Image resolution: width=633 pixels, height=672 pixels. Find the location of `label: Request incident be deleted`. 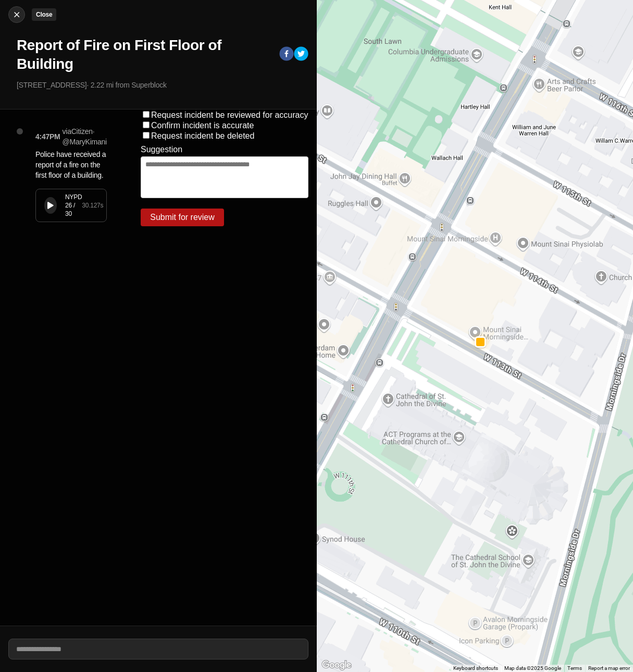

label: Request incident be deleted is located at coordinates (202, 135).